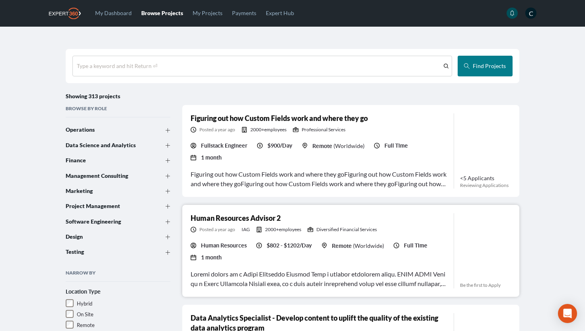 The height and width of the screenshot is (331, 585). What do you see at coordinates (347, 230) in the screenshot?
I see `span: Diversified Financial Services` at bounding box center [347, 230].